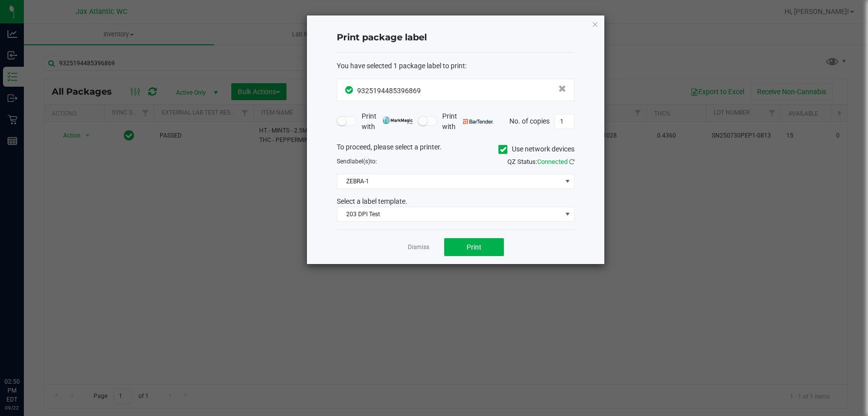  What do you see at coordinates (455, 201) in the screenshot?
I see `div: Select a label template.` at bounding box center [455, 201].